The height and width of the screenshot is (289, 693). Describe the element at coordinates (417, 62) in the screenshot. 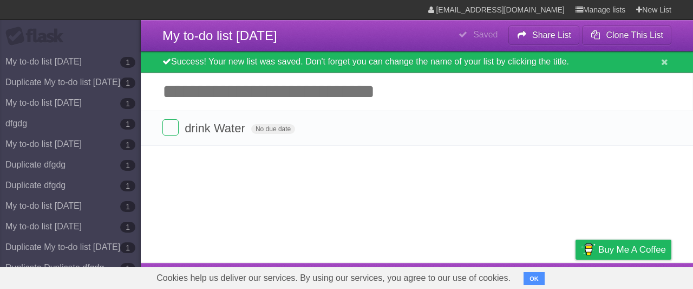

I see `div: Success! Your new list was saved. Don't forget you can change the name of your list by clicking t...` at that location.